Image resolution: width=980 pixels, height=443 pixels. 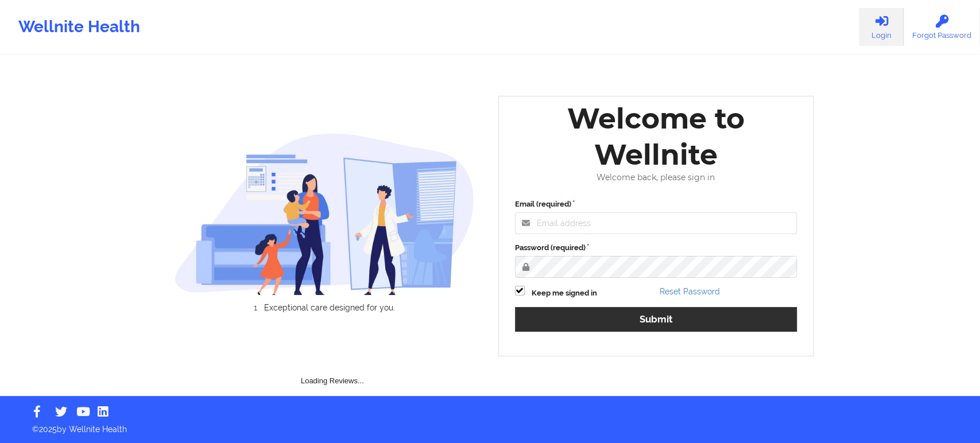 What do you see at coordinates (656, 223) in the screenshot?
I see `input: Email address` at bounding box center [656, 223].